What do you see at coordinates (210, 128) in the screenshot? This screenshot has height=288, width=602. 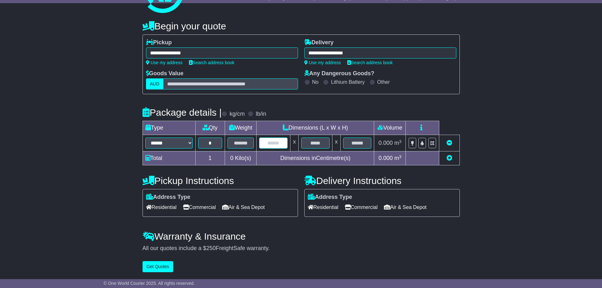 I see `td: Qty` at bounding box center [210, 128].